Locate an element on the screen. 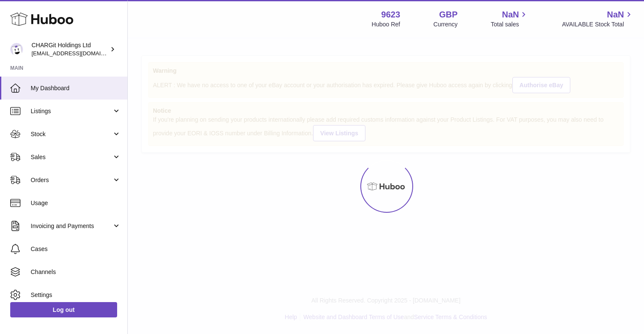 The image size is (644, 334). span: Sales is located at coordinates (71, 157).